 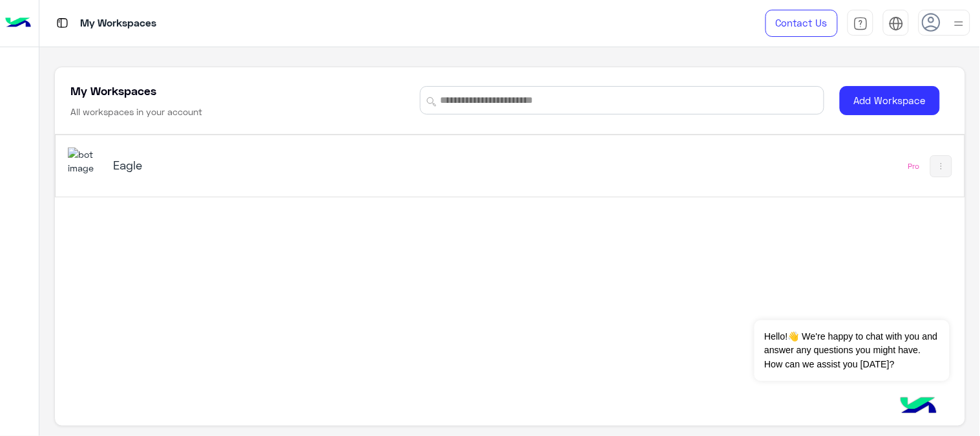 I want to click on span: Hello!👋 We're happy to chat with you and answer any questions you might have. How can we assist y..., so click(x=851, y=351).